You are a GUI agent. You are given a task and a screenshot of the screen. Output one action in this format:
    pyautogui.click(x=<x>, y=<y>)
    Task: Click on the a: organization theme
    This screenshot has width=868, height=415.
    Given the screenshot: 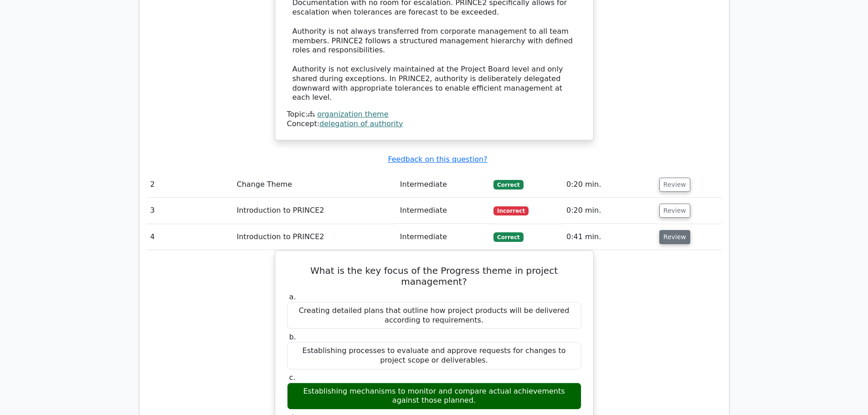 What is the action you would take?
    pyautogui.click(x=353, y=114)
    